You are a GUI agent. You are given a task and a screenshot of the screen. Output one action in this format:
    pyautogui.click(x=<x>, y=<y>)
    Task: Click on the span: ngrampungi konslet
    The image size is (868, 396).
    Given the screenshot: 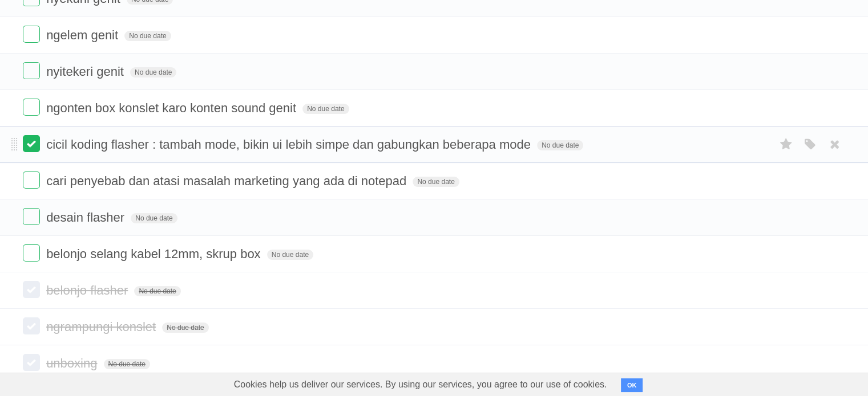 What is the action you would take?
    pyautogui.click(x=102, y=327)
    